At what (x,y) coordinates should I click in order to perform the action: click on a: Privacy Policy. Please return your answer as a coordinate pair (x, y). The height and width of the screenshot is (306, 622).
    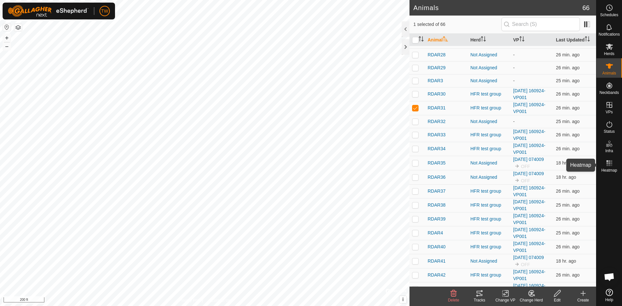
    Looking at the image, I should click on (191, 300).